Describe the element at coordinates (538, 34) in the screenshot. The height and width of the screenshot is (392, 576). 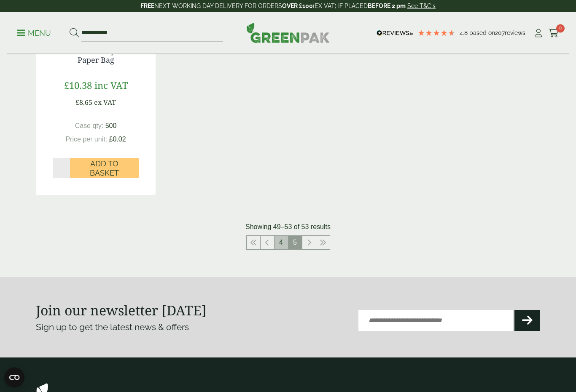
I see `i: My Account` at that location.